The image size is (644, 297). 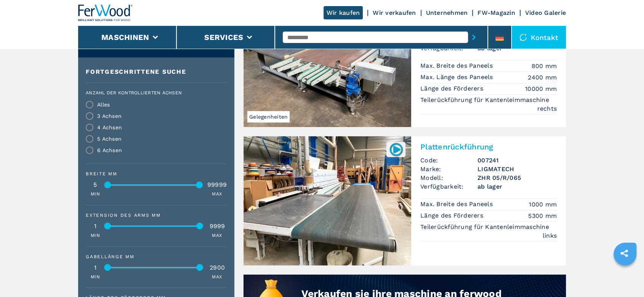 I want to click on img: Plattenrückführung LIGMATECH ZHR 05/R/065, so click(x=328, y=201).